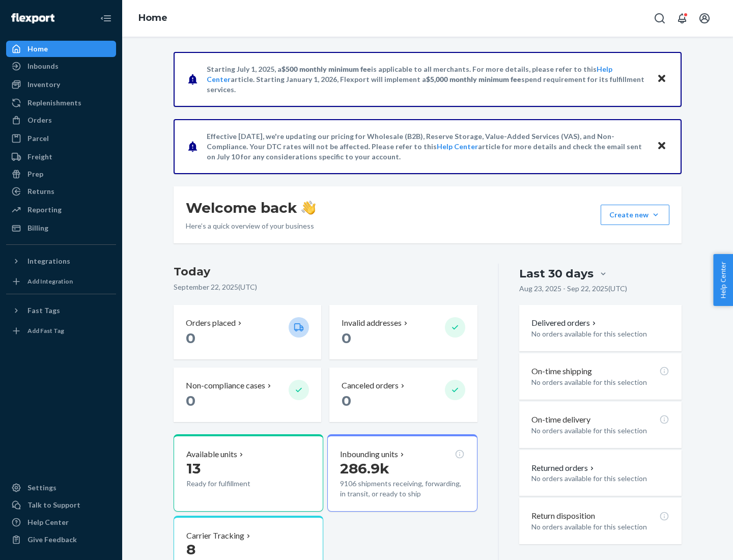  What do you see at coordinates (44, 311) in the screenshot?
I see `div: Fast Tags` at bounding box center [44, 311].